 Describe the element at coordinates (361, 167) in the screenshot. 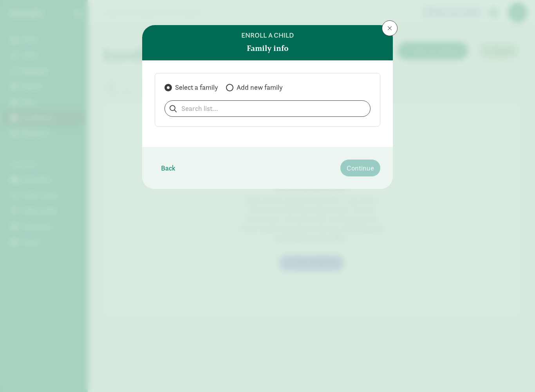

I see `span: Continue` at that location.